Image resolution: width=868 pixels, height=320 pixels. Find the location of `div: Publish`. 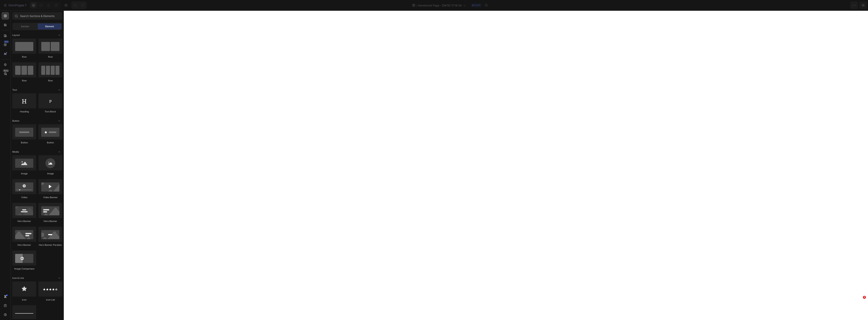

div: Publish is located at coordinates (851, 5).